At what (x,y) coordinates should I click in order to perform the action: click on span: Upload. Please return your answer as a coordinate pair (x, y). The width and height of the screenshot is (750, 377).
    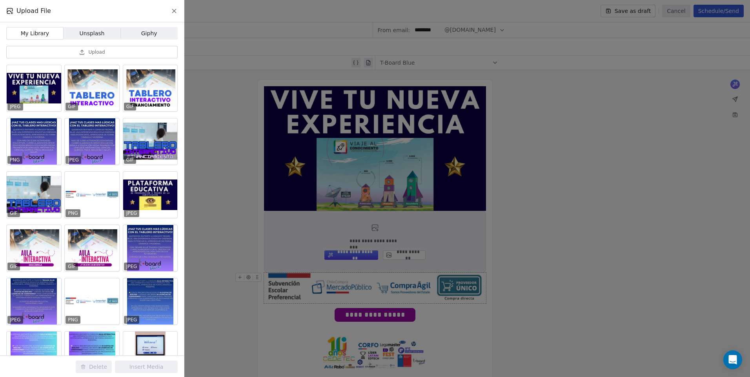
    Looking at the image, I should click on (96, 52).